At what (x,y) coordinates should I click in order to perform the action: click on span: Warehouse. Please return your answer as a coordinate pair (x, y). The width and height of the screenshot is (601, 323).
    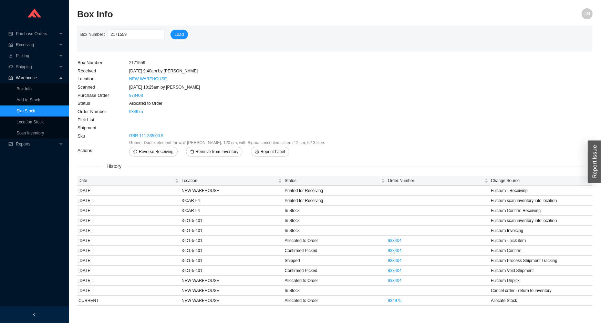
    Looking at the image, I should click on (37, 78).